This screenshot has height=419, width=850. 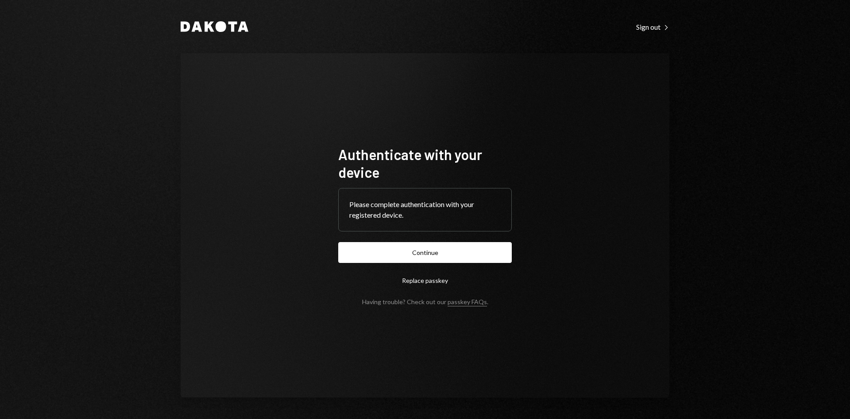 I want to click on a: Sign out, so click(x=653, y=27).